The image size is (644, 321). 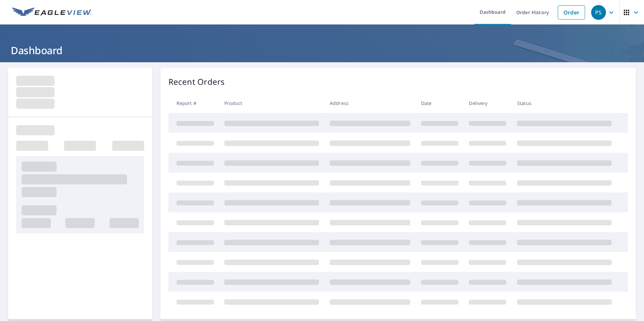 What do you see at coordinates (194, 103) in the screenshot?
I see `th: Report #` at bounding box center [194, 103].